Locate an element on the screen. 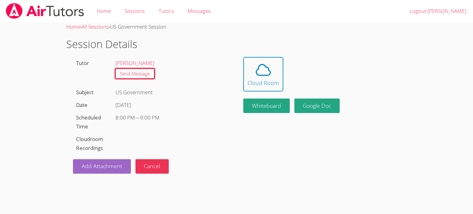 The height and width of the screenshot is (214, 473). a: Send Message is located at coordinates (135, 74).